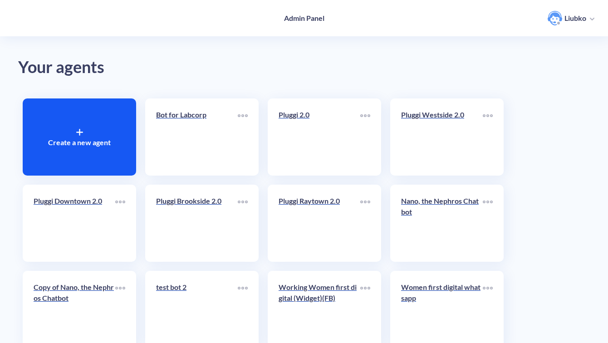 The height and width of the screenshot is (343, 608). I want to click on p: Working Women first digital (Widget)(FB), so click(319, 293).